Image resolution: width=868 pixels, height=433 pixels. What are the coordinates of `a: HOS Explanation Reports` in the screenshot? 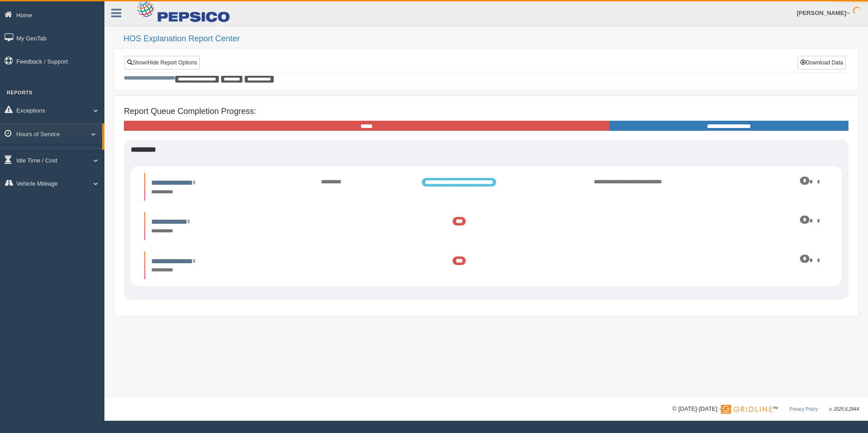 It's located at (59, 155).